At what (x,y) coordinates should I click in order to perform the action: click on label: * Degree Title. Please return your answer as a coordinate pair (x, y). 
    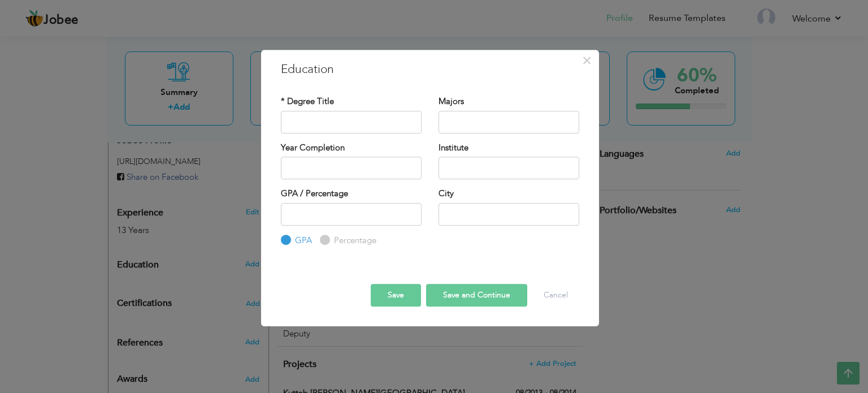
    Looking at the image, I should click on (308, 101).